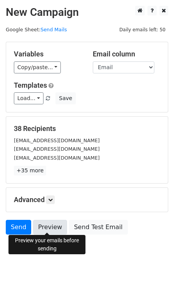  What do you see at coordinates (127, 54) in the screenshot?
I see `h5: Email column` at bounding box center [127, 54].